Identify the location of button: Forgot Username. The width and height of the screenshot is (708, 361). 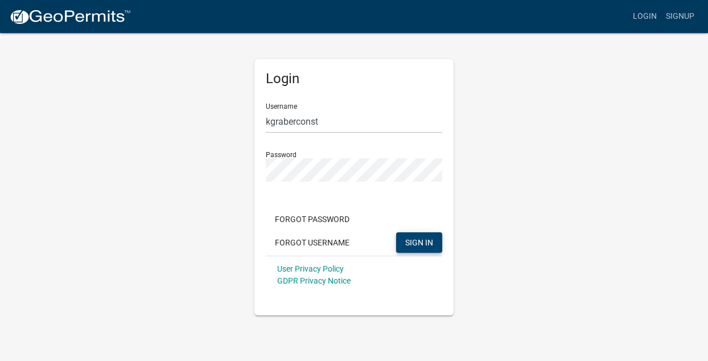
(312, 243).